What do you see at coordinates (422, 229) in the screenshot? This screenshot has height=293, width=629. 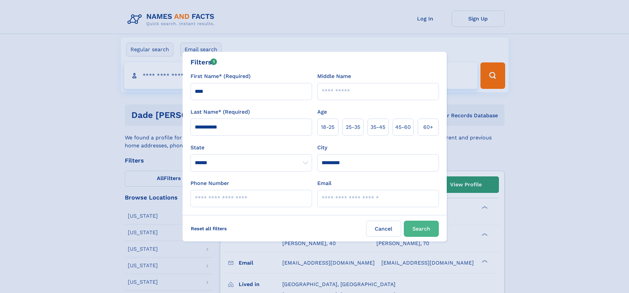 I see `button: Search` at bounding box center [422, 229].